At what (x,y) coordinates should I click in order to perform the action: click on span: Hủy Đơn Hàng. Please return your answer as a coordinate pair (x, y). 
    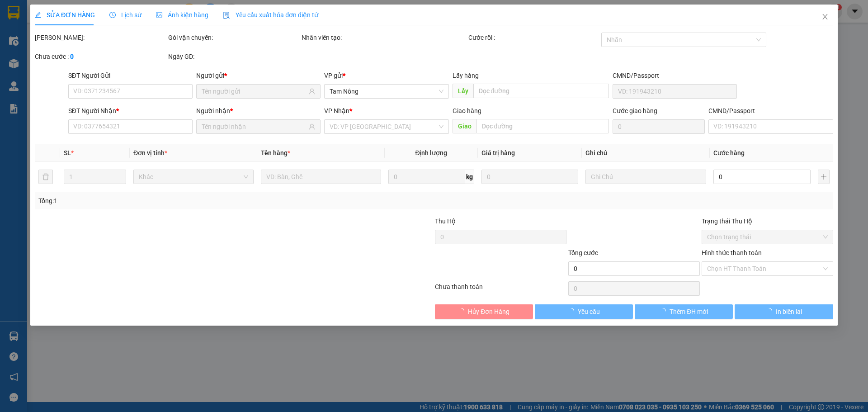
    Looking at the image, I should click on (489, 312).